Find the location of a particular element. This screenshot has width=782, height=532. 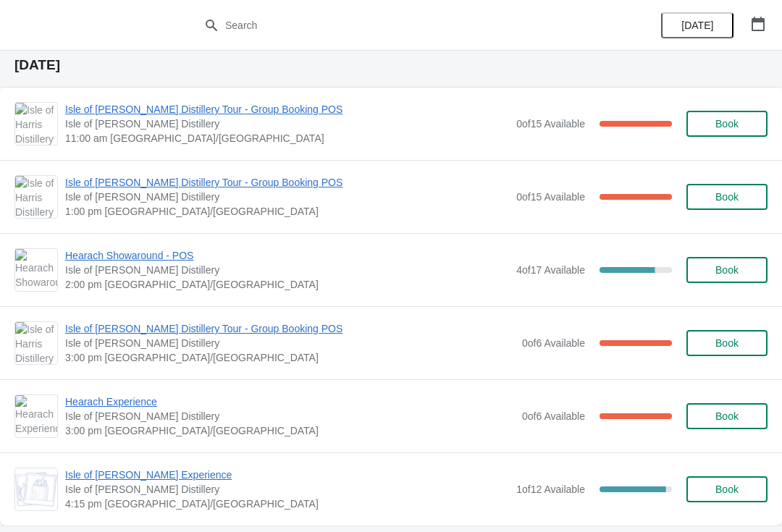

span: 1 of 12 Available is located at coordinates (550, 489).